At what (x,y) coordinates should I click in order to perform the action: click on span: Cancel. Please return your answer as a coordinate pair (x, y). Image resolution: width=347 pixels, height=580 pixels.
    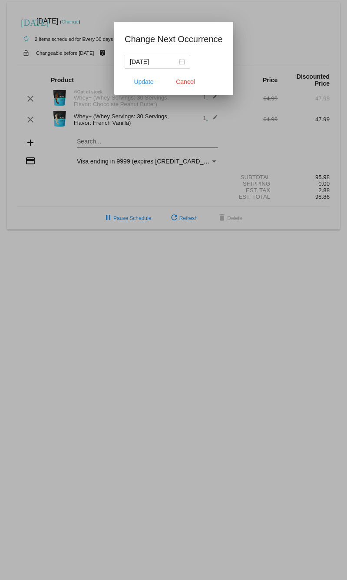
    Looking at the image, I should click on (186, 82).